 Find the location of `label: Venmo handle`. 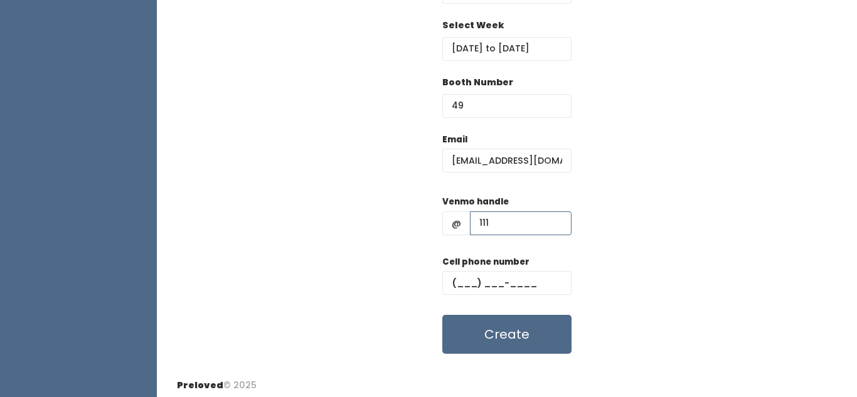

label: Venmo handle is located at coordinates (475, 202).